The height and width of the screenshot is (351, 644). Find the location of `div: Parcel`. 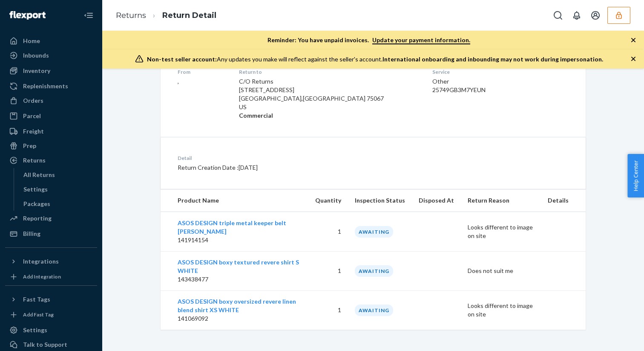

div: Parcel is located at coordinates (32, 116).